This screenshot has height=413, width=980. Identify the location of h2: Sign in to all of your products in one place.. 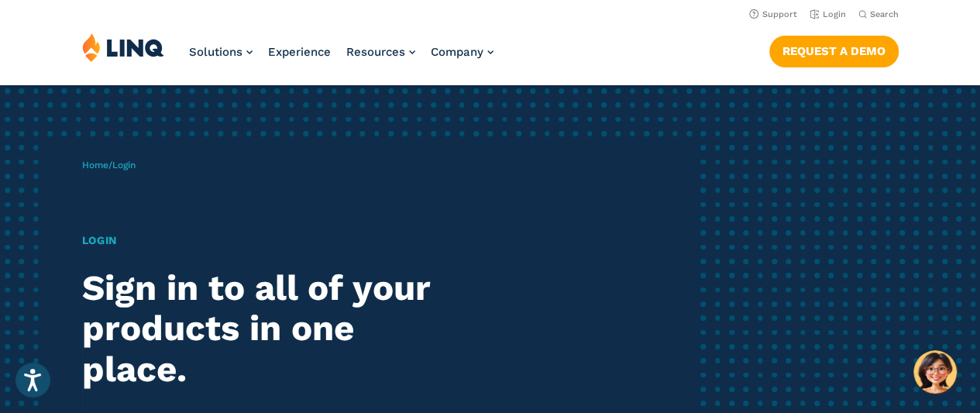
(271, 329).